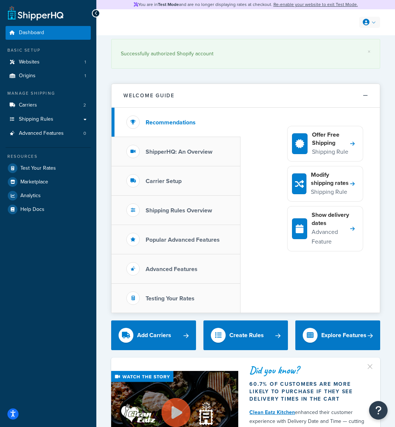 The image size is (395, 427). I want to click on div: Explore Features, so click(344, 335).